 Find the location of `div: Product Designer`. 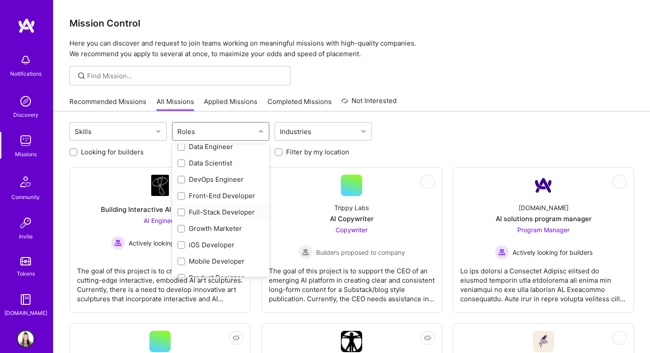

div: Product Designer is located at coordinates (221, 277).